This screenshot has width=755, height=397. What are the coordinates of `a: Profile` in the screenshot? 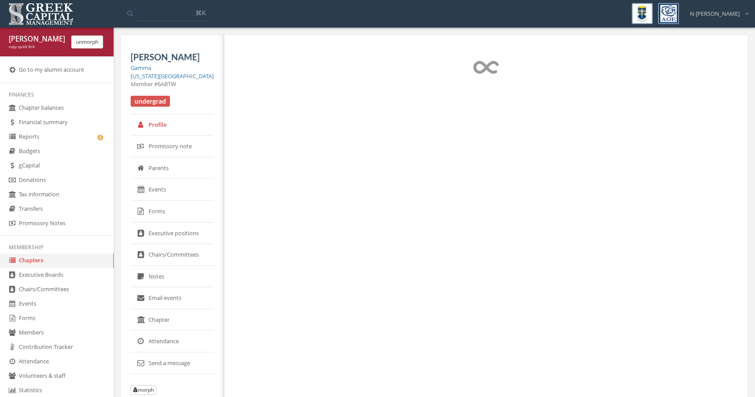 It's located at (172, 125).